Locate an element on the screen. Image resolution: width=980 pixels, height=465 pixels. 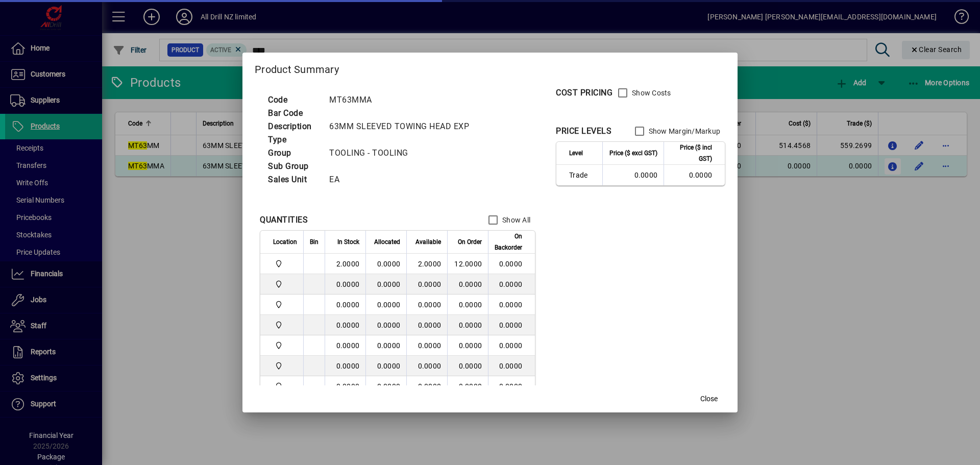
button: Close is located at coordinates (709, 400).